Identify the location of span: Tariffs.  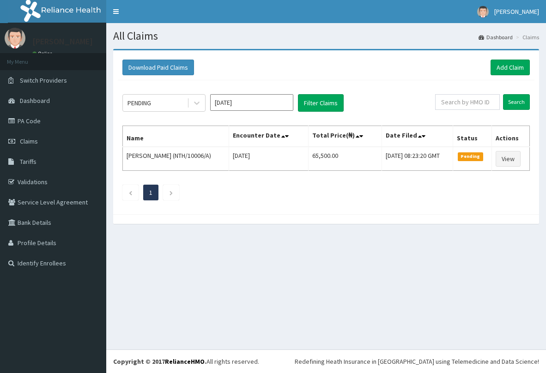
(28, 162).